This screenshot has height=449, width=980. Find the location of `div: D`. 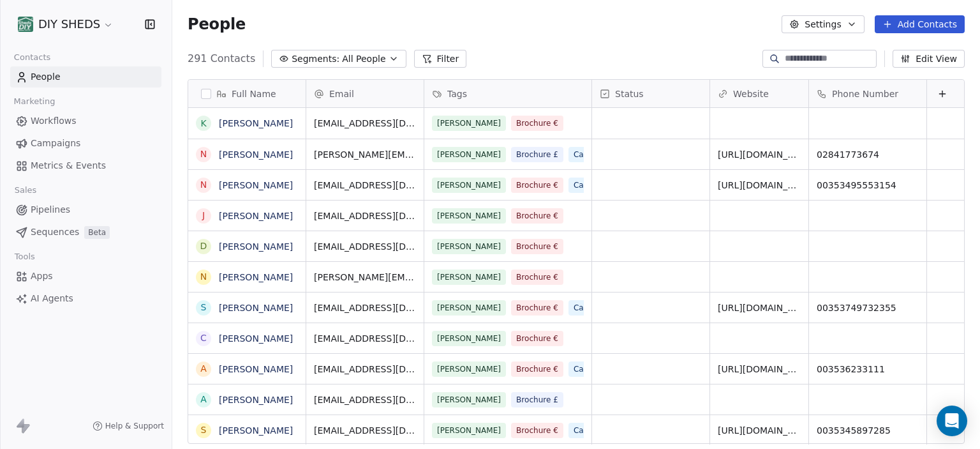

div: D is located at coordinates (203, 246).